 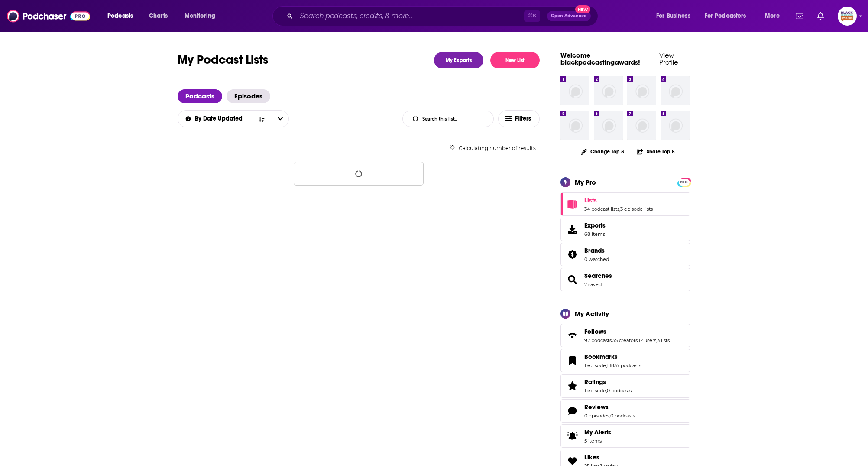 I want to click on h2: Choose List sort, so click(x=233, y=119).